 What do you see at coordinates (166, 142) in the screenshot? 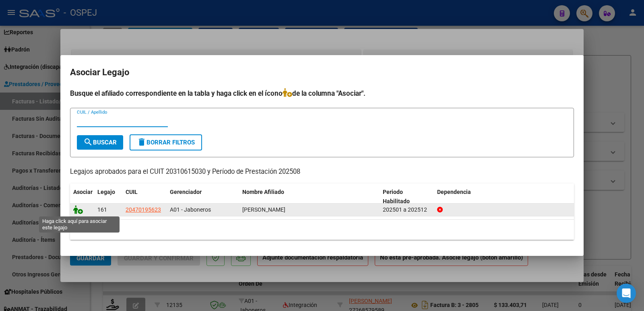
I see `span: Borrar Filtros` at bounding box center [166, 142].